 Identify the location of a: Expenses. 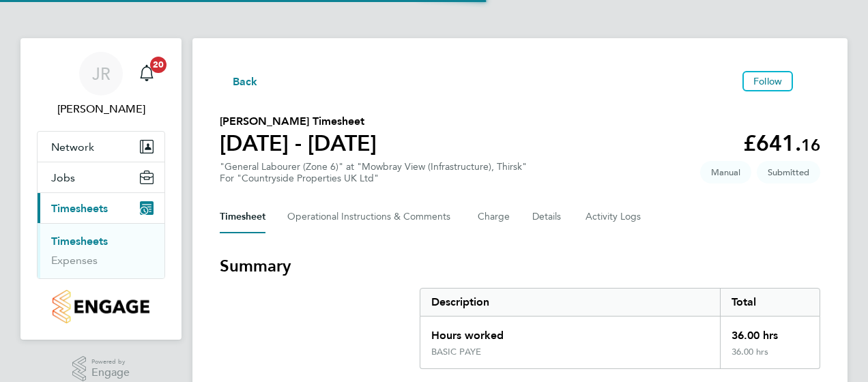
(75, 260).